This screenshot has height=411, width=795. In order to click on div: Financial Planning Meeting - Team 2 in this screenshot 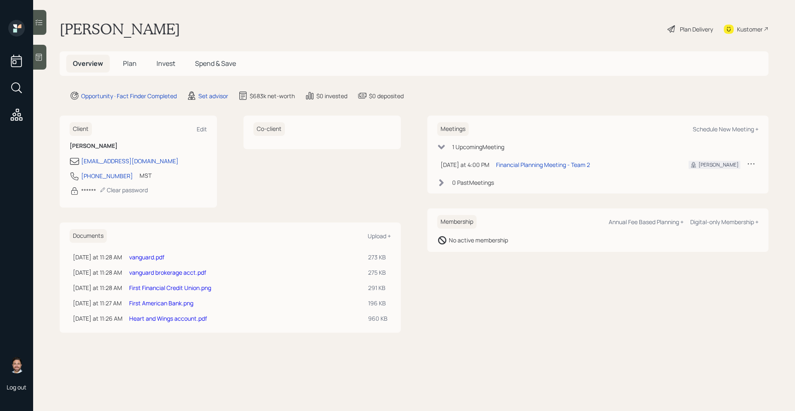, I will do `click(543, 164)`.